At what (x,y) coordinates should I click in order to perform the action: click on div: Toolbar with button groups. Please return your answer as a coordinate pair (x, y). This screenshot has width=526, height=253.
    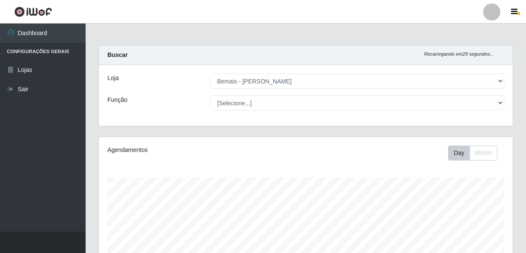
    Looking at the image, I should click on (476, 153).